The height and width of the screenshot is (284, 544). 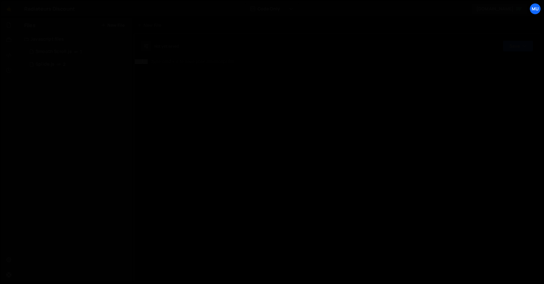 What do you see at coordinates (535, 9) in the screenshot?
I see `a: Mu` at bounding box center [535, 9].